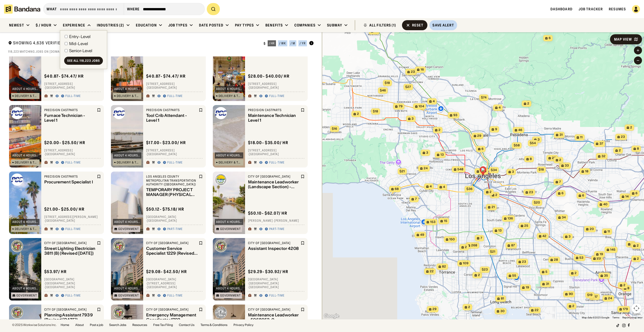  What do you see at coordinates (163, 325) in the screenshot?
I see `a: Free Tax Filing` at bounding box center [163, 325].